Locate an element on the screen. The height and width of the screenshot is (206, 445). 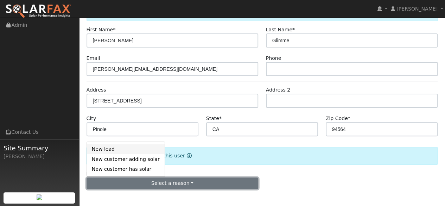
a: New customer has solar is located at coordinates (126, 169).